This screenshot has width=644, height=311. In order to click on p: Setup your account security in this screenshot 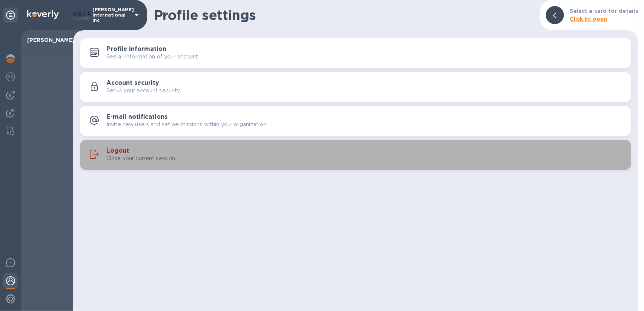, I will do `click(144, 91)`.